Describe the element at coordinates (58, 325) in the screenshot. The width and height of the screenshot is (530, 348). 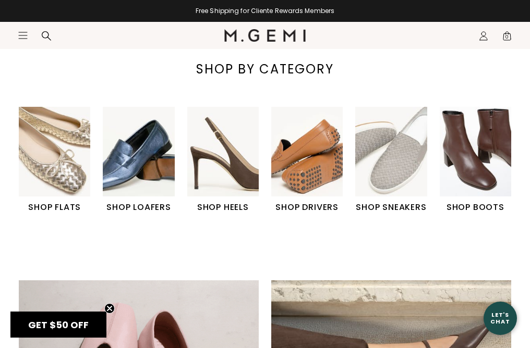
I see `span: GET $50 OFF` at that location.